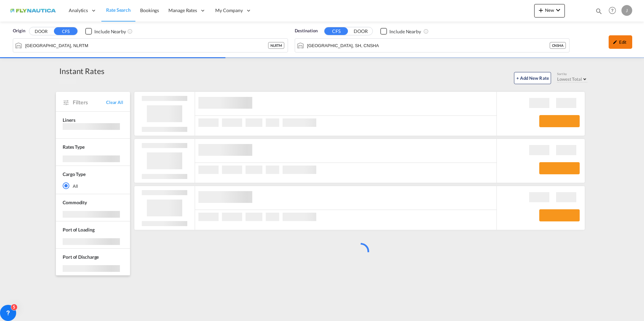  Describe the element at coordinates (82, 71) in the screenshot. I see `div: Instant Rates` at that location.